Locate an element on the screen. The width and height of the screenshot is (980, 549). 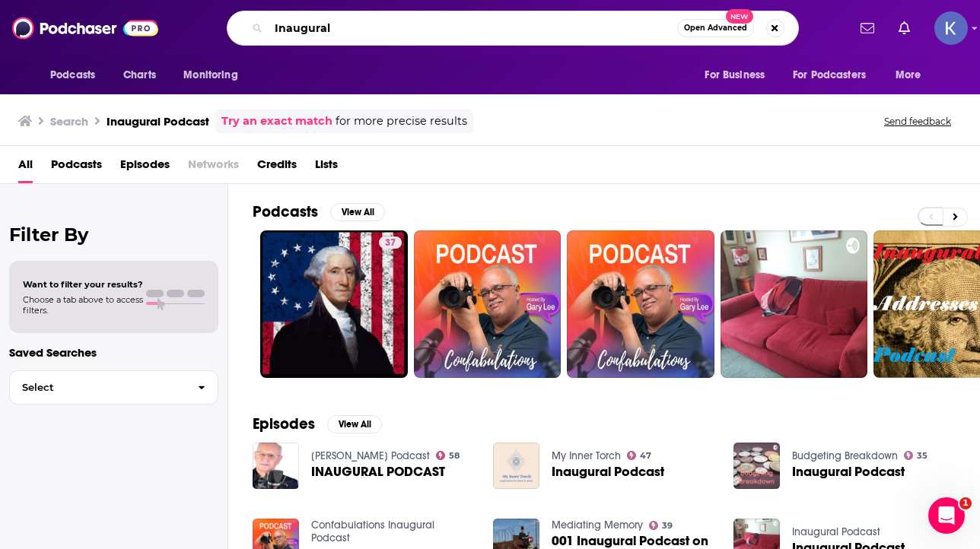
span: Want to filter your results? is located at coordinates (83, 285).